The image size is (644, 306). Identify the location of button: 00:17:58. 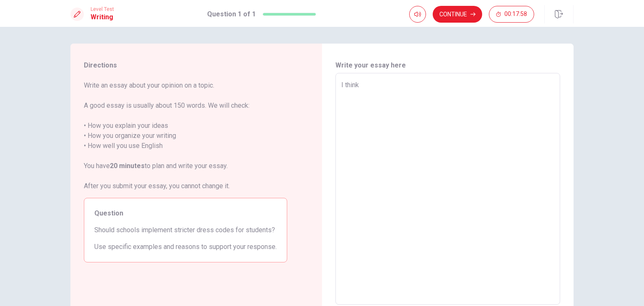
(512, 15).